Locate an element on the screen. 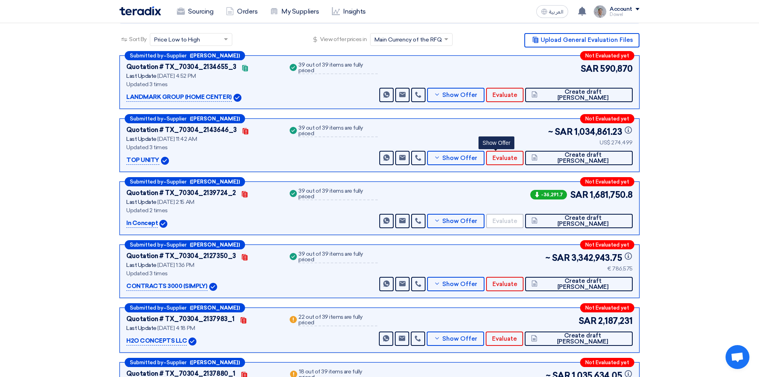  span: 2,187,231 is located at coordinates (616, 321).